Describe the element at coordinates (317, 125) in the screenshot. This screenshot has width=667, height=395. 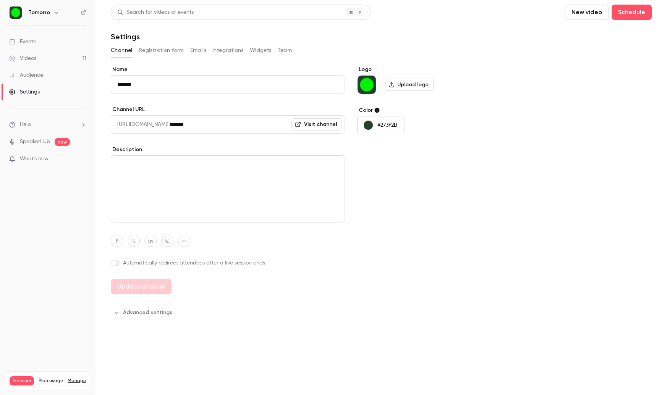
I see `a: Visit channel` at that location.